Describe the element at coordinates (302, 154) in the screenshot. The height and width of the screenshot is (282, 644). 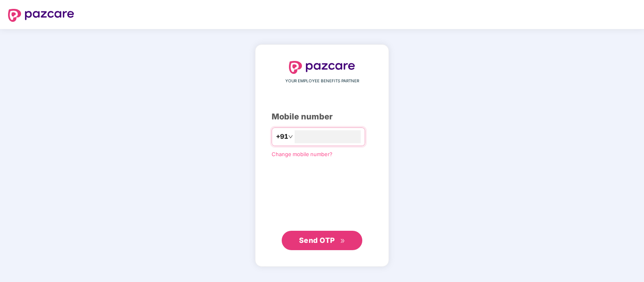
I see `a: Change mobile number?` at that location.